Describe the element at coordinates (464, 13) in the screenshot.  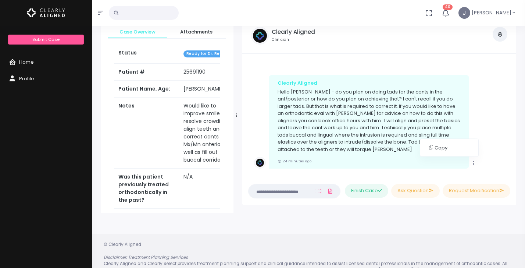
I see `span: J` at that location.